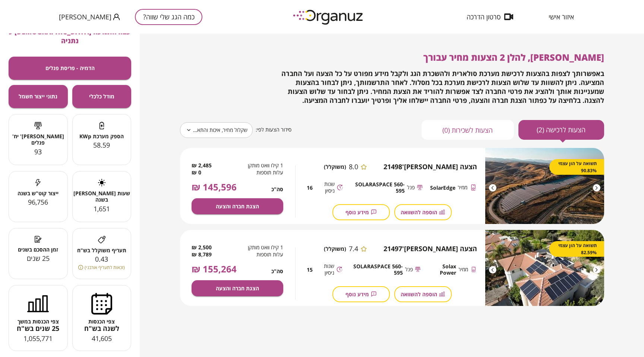 The height and width of the screenshot is (357, 644). What do you see at coordinates (484, 17) in the screenshot?
I see `span: סרטון הדרכה` at bounding box center [484, 17].